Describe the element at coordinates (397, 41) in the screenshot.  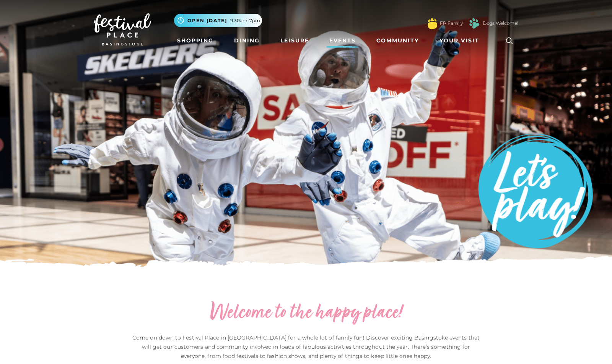
I see `a: Community` at that location.